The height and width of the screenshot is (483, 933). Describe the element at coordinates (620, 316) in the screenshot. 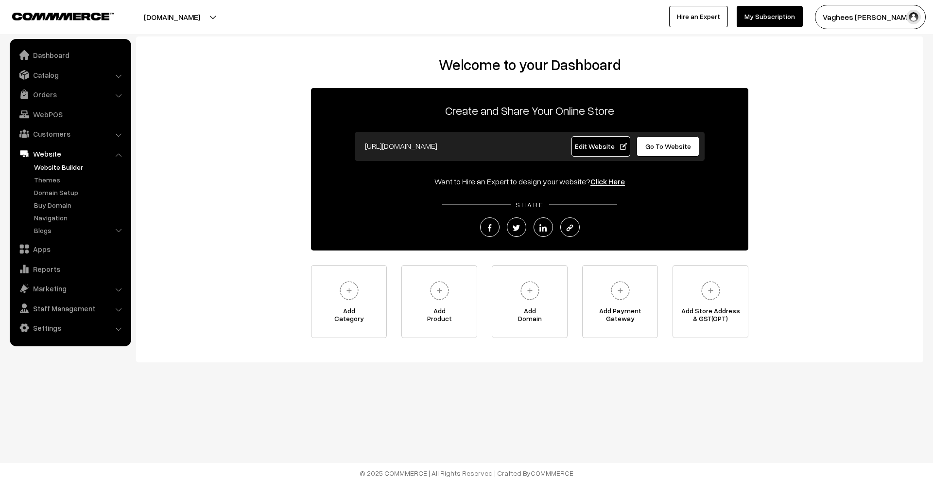

I see `span: Add Payment Gateway` at that location.